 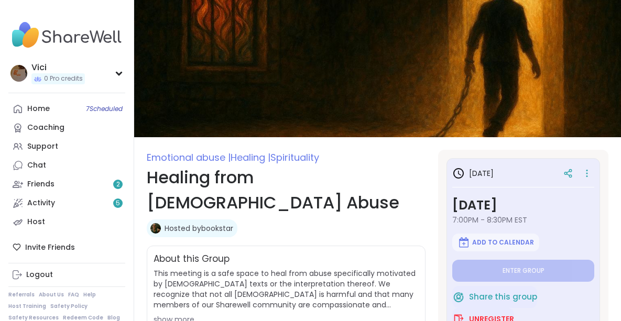 What do you see at coordinates (295, 157) in the screenshot?
I see `span: Spirituality` at bounding box center [295, 157].